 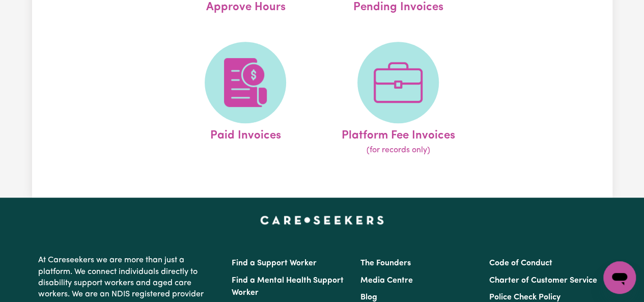 I want to click on span: Platform Fee Invoices, so click(x=398, y=134).